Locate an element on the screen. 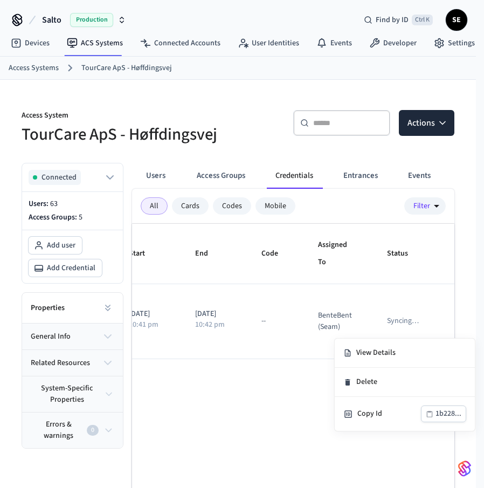 The width and height of the screenshot is (484, 488). button: 1b228... is located at coordinates (443, 413).